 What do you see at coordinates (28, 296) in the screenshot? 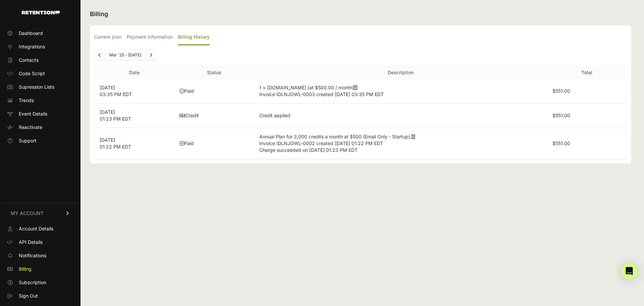
I see `span: Sign Out` at bounding box center [28, 296].